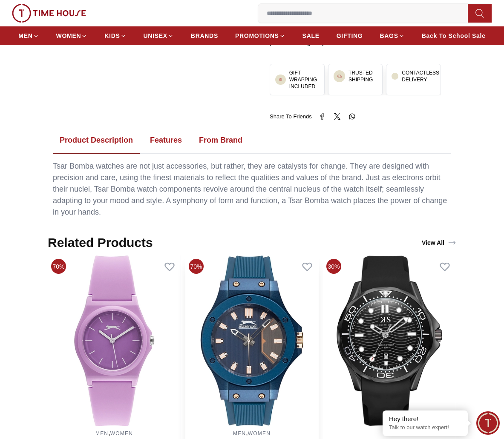 The height and width of the screenshot is (439, 504). I want to click on a: Back To School Sale, so click(454, 36).